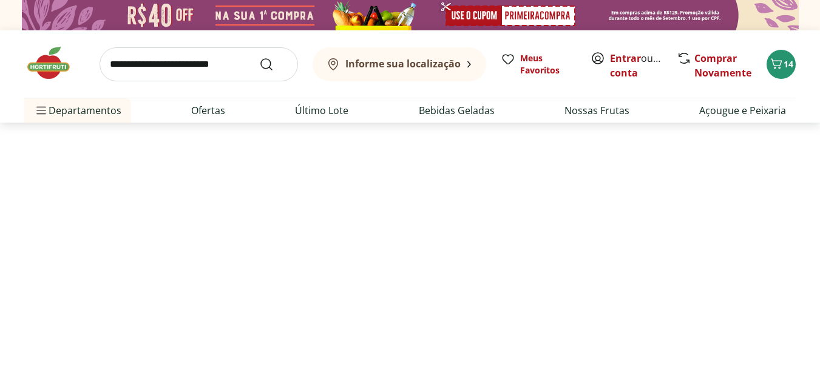 Image resolution: width=820 pixels, height=389 pixels. I want to click on a: Comprar Novamente, so click(723, 66).